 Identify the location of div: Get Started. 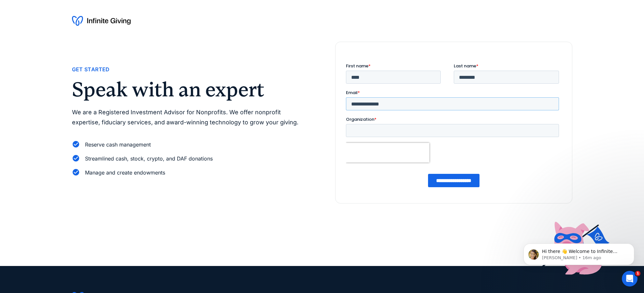
(91, 69).